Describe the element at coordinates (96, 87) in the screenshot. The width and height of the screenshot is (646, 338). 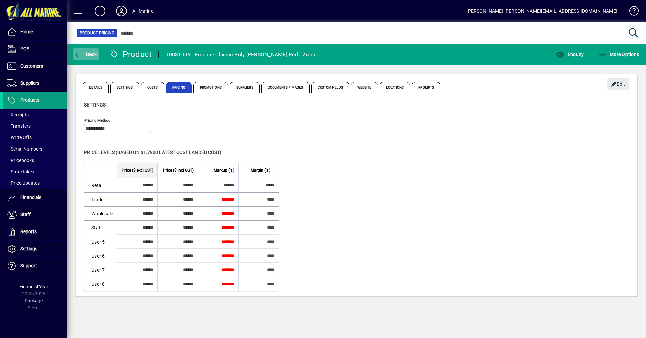
I see `span: Details` at that location.